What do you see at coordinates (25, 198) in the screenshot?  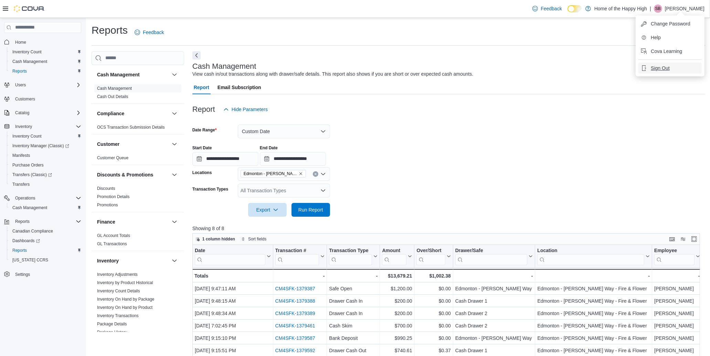 I see `button: Operations` at bounding box center [25, 198].